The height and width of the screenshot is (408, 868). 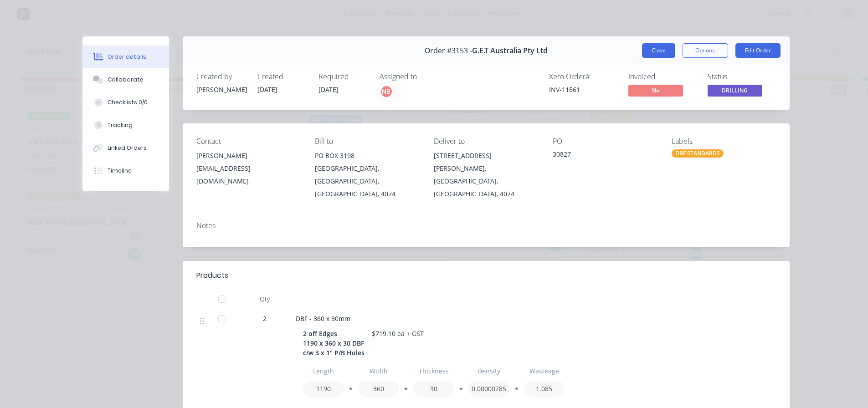 I want to click on div: 30827, so click(x=605, y=156).